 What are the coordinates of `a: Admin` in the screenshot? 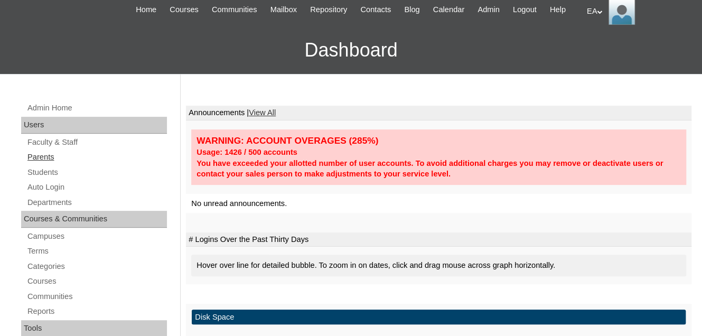 It's located at (488, 10).